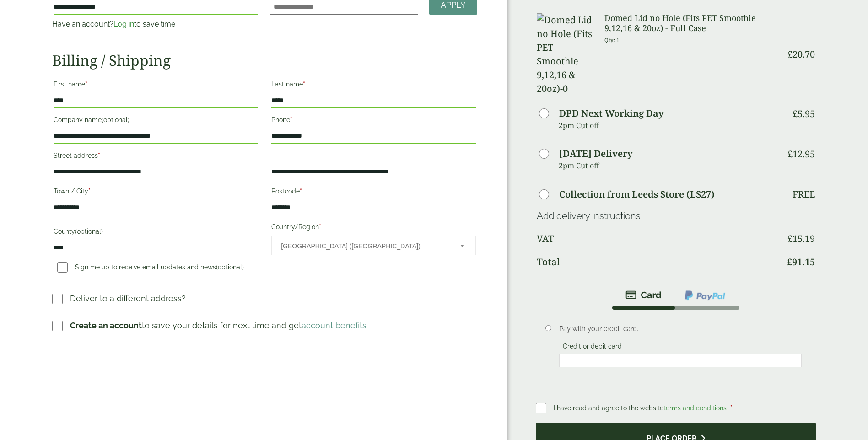 Image resolution: width=868 pixels, height=440 pixels. Describe the element at coordinates (155, 157) in the screenshot. I see `label: Street address` at that location.